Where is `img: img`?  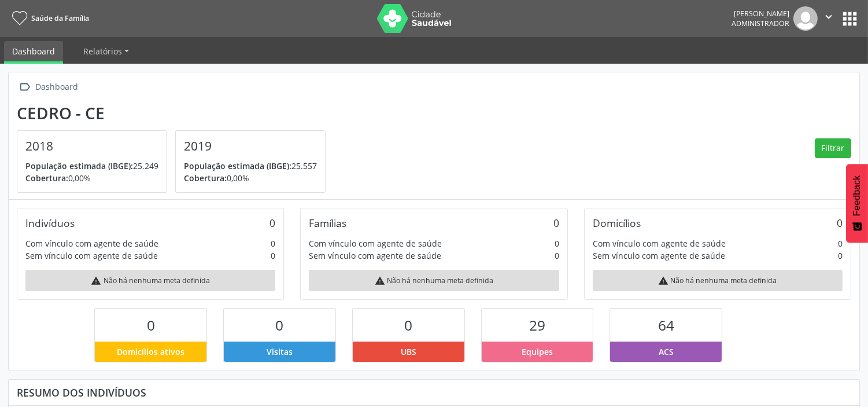 img: img is located at coordinates (806, 18).